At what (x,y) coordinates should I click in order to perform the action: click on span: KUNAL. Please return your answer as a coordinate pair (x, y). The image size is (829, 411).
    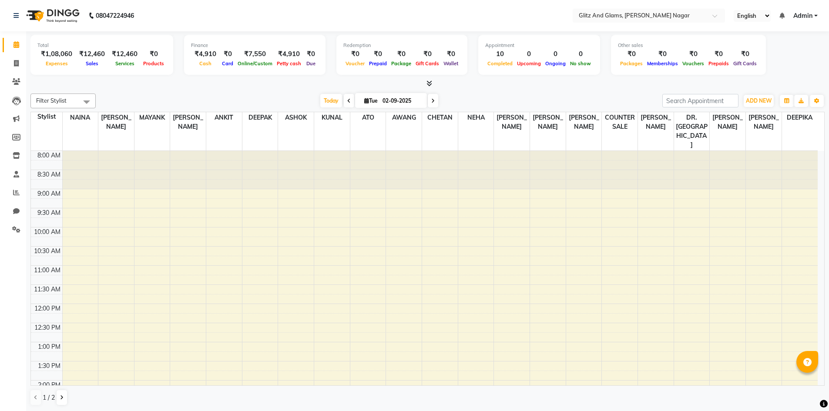
    Looking at the image, I should click on (332, 117).